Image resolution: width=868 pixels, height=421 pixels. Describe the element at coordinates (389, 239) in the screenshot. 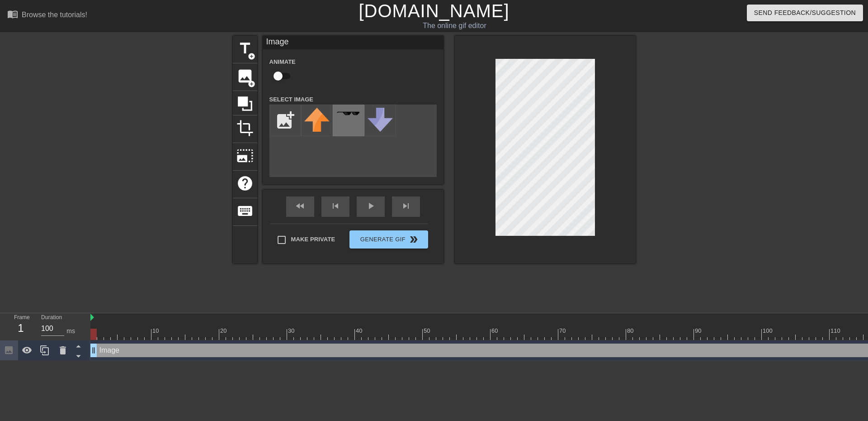

I see `span: Generate Gif` at that location.